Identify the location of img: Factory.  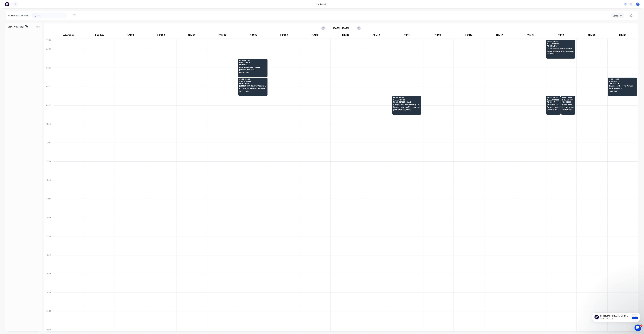
(7, 4).